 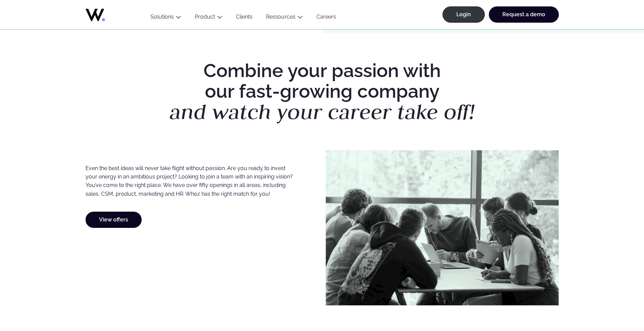 What do you see at coordinates (284, 18) in the screenshot?
I see `button: Ressources` at bounding box center [284, 18].